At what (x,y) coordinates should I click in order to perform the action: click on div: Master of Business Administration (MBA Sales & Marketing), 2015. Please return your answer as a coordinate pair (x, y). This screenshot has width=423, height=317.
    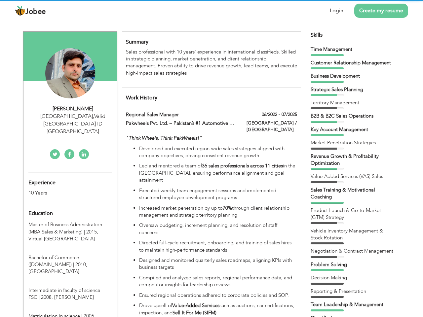
    Looking at the image, I should click on (70, 232).